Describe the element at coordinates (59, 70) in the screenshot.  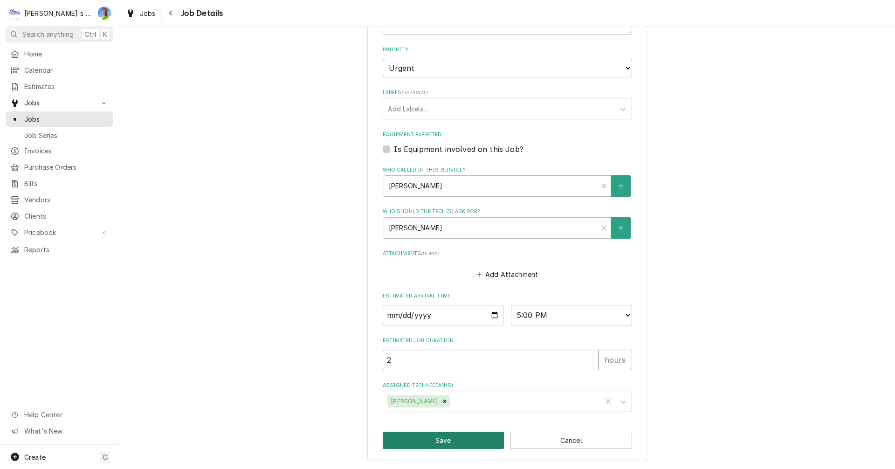
I see `a: Calendar` at that location.